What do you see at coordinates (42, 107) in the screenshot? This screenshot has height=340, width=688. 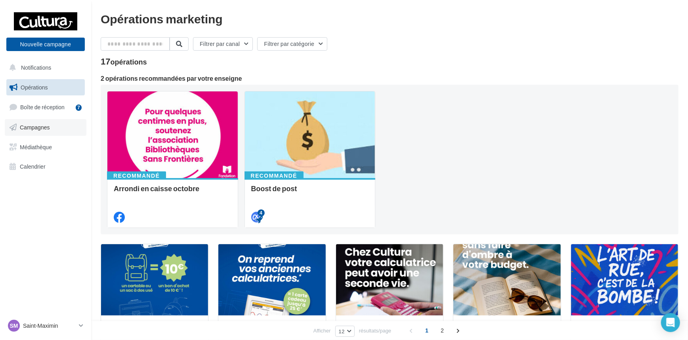 I see `span: Boîte de réception` at bounding box center [42, 107].